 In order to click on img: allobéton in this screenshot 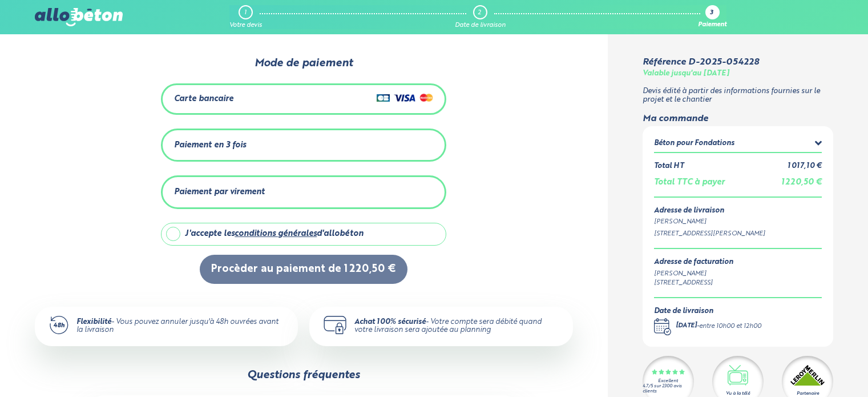, I will do `click(79, 17)`.